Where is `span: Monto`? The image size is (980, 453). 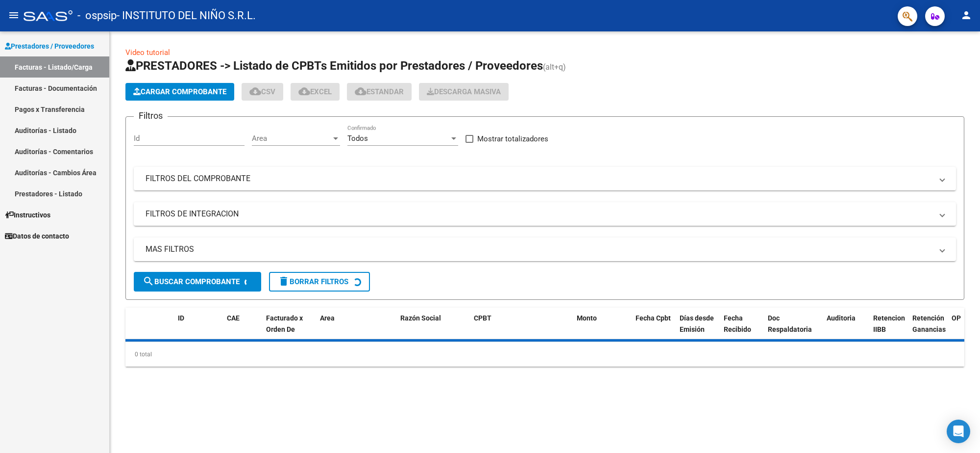
span: Monto is located at coordinates (586, 318).